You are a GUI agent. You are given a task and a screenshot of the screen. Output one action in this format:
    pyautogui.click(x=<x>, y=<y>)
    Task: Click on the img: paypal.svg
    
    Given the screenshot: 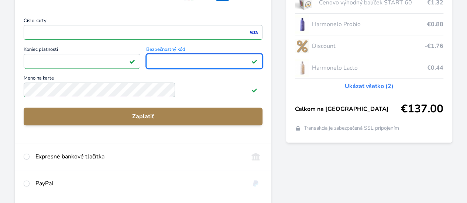 What is the action you would take?
    pyautogui.click(x=255, y=184)
    